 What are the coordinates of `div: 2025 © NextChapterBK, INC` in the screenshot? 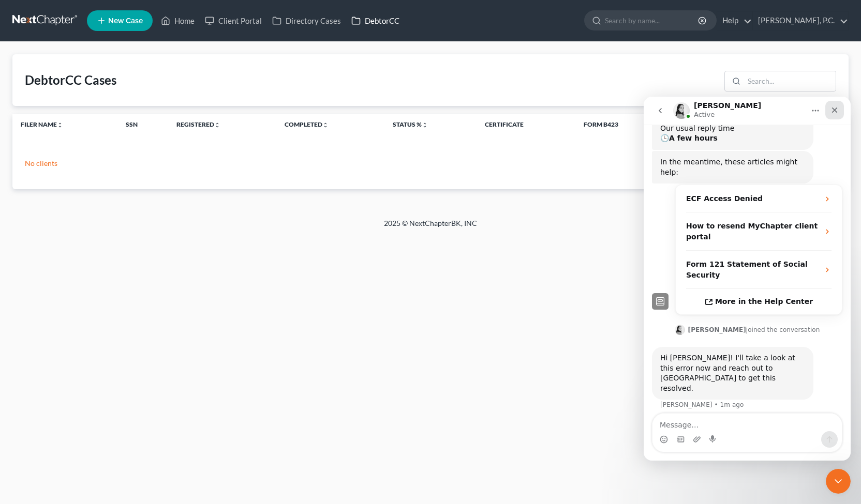 It's located at (431, 227).